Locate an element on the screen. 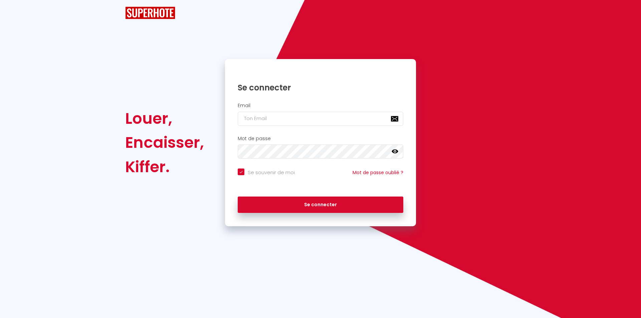 The width and height of the screenshot is (641, 318). div: Louer, is located at coordinates (165, 119).